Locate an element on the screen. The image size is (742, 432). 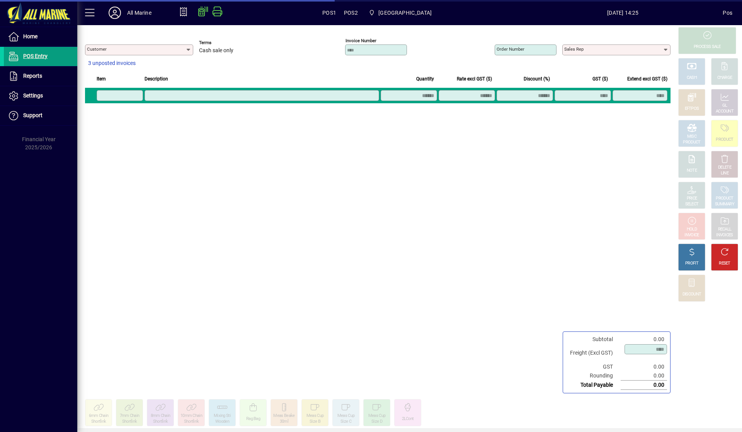
span: GST ($) is located at coordinates (600, 79).